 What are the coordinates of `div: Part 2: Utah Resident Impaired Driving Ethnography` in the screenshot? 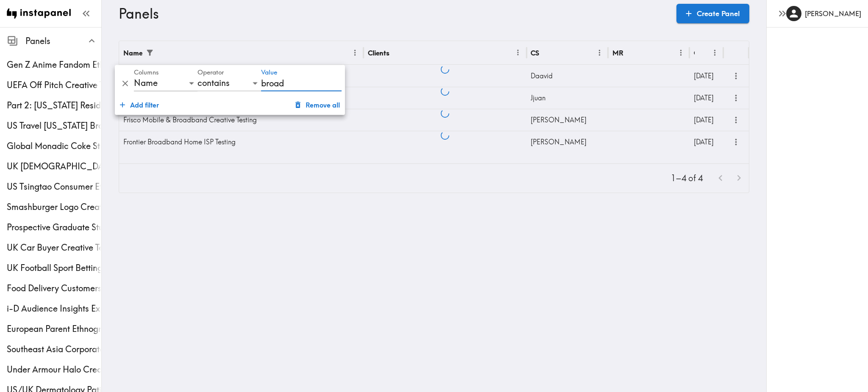 It's located at (54, 105).